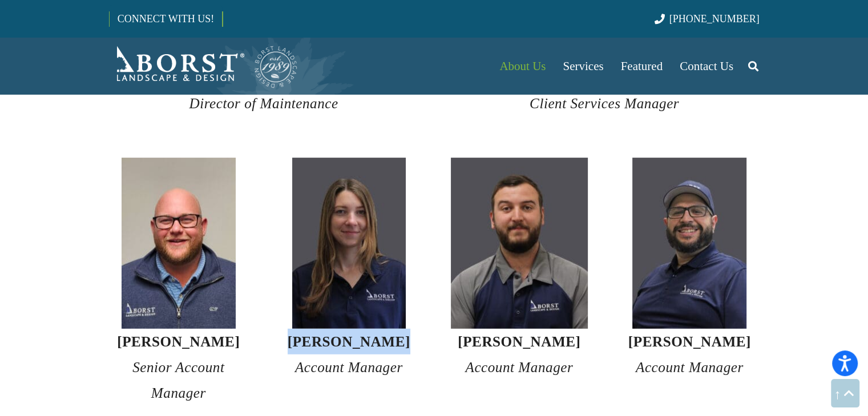 The width and height of the screenshot is (868, 416). I want to click on em: Senior Account Manager, so click(178, 380).